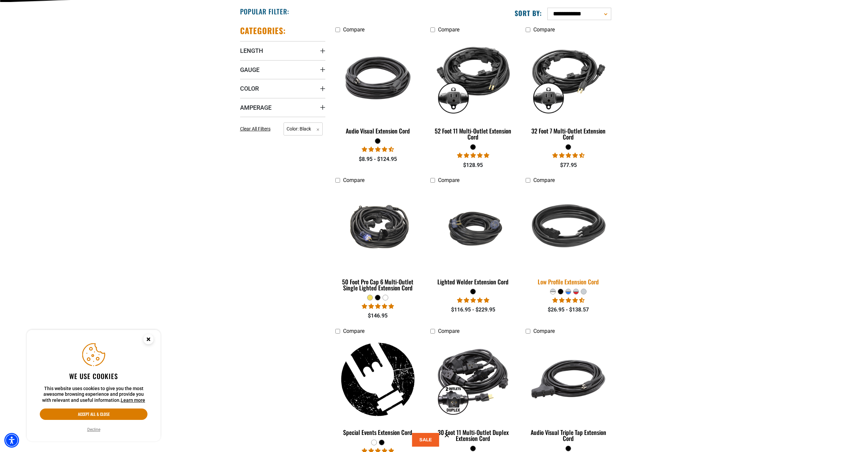 This screenshot has width=851, height=452. I want to click on h2: Categories:, so click(263, 30).